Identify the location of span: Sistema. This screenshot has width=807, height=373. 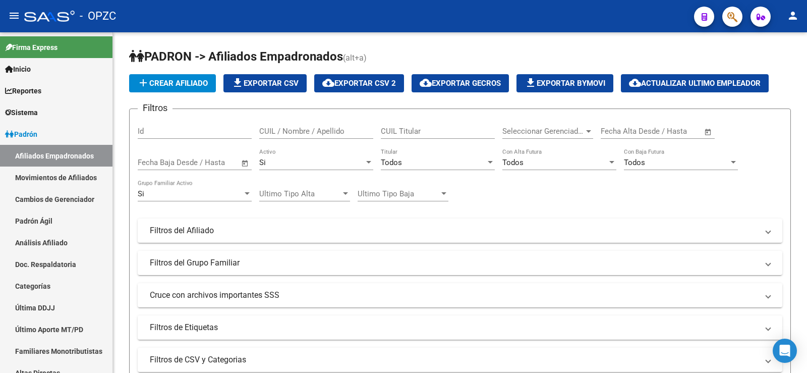
(21, 113).